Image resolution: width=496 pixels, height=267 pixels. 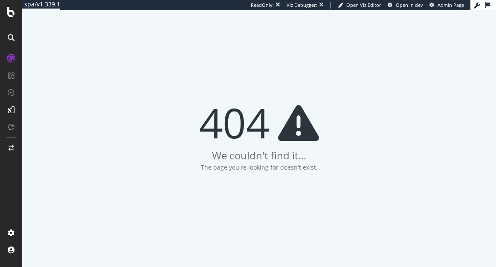 I want to click on div: Viz Debugger:, so click(x=302, y=5).